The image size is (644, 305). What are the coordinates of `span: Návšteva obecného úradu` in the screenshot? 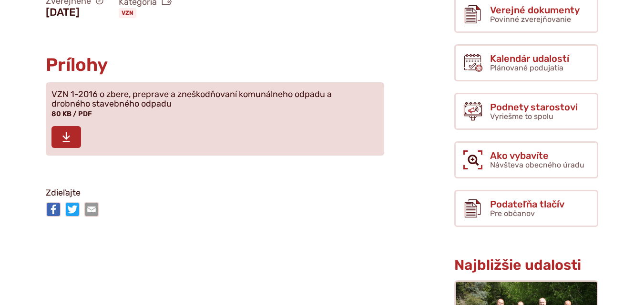 It's located at (537, 165).